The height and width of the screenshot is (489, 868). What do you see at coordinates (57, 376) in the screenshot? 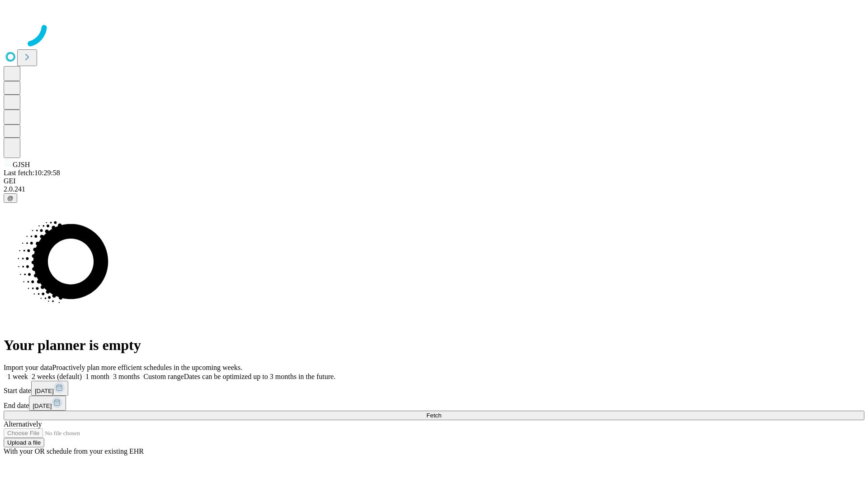
I see `span: 2 weeks (default)` at bounding box center [57, 376].